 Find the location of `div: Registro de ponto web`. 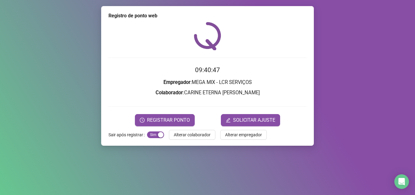

div: Registro de ponto web is located at coordinates (207, 16).